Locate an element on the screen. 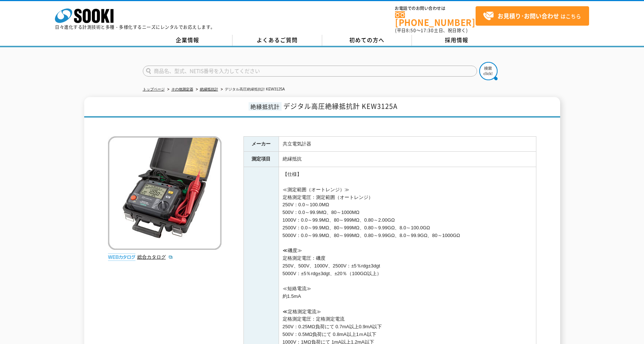 This screenshot has height=344, width=644. span: 17:30 is located at coordinates (427, 30).